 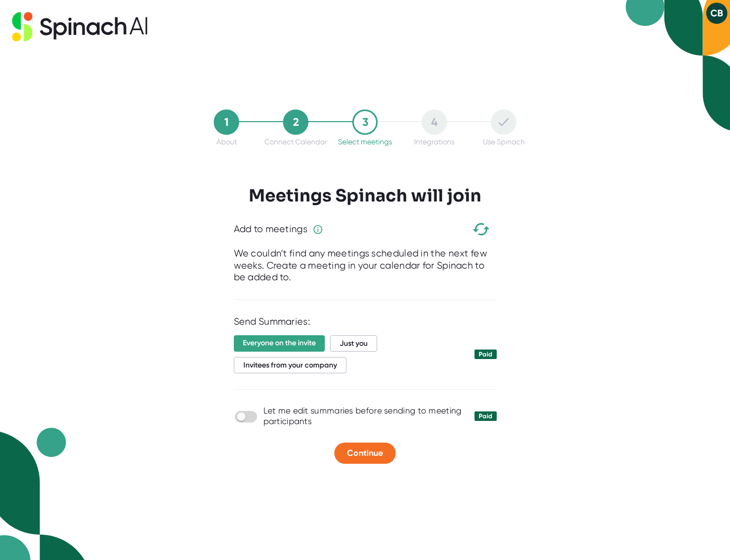 I want to click on div: Select meetings, so click(x=365, y=141).